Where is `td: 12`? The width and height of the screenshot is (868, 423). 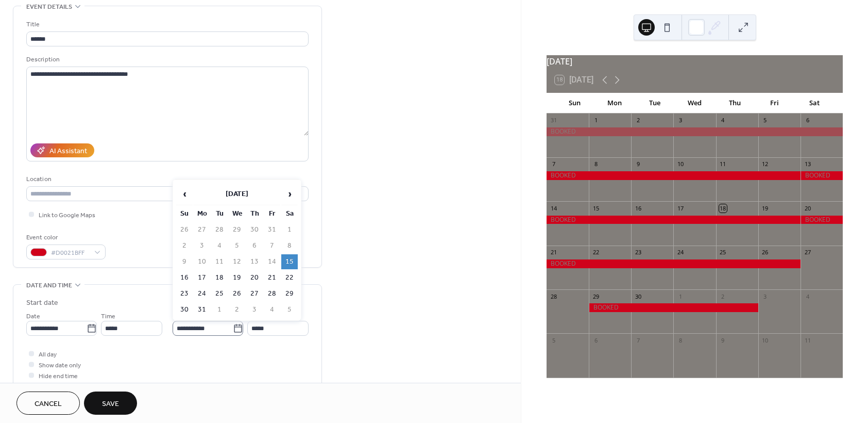
td: 12 is located at coordinates (237, 262).